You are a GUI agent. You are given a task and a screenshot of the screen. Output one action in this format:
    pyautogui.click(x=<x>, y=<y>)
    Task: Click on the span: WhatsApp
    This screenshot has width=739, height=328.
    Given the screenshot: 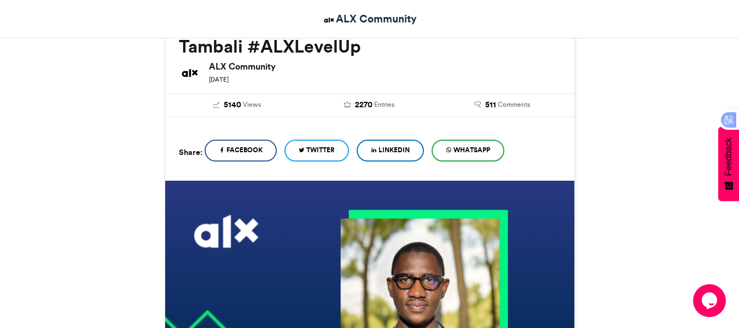 What is the action you would take?
    pyautogui.click(x=472, y=150)
    